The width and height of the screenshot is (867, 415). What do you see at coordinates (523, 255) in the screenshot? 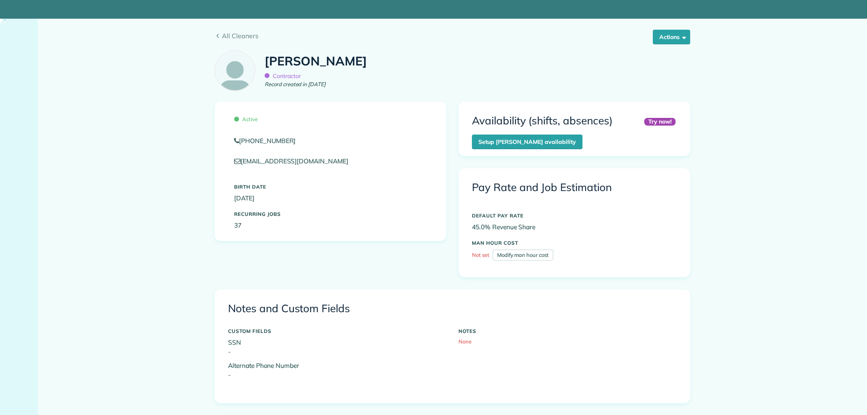
I see `a: Modify man hour cost` at bounding box center [523, 255].